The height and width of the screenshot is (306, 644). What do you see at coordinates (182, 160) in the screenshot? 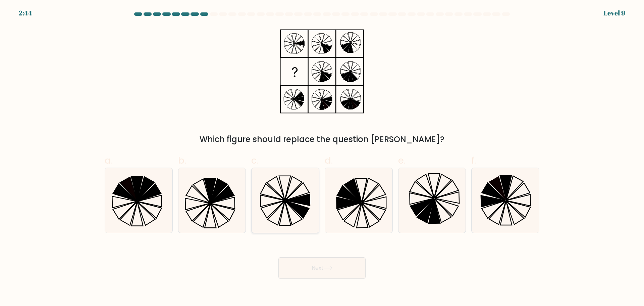
I see `span: b.` at bounding box center [182, 160].